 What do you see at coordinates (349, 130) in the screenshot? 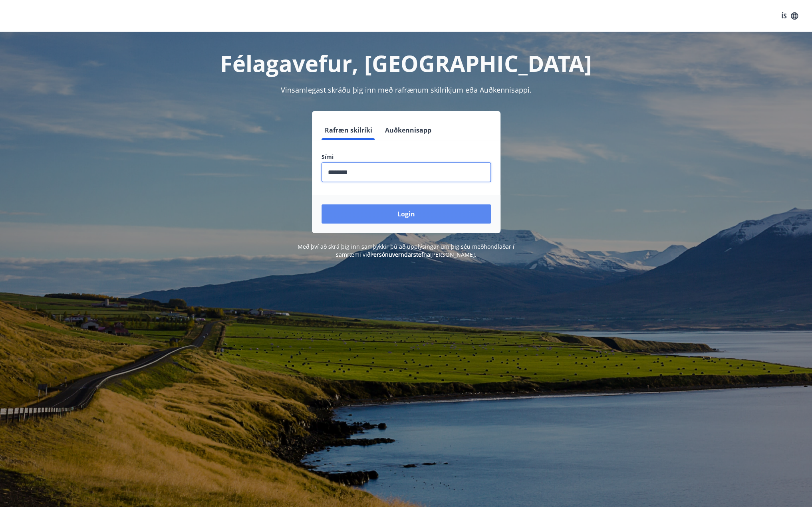
I see `button: Rafræn skilríki` at bounding box center [349, 130].